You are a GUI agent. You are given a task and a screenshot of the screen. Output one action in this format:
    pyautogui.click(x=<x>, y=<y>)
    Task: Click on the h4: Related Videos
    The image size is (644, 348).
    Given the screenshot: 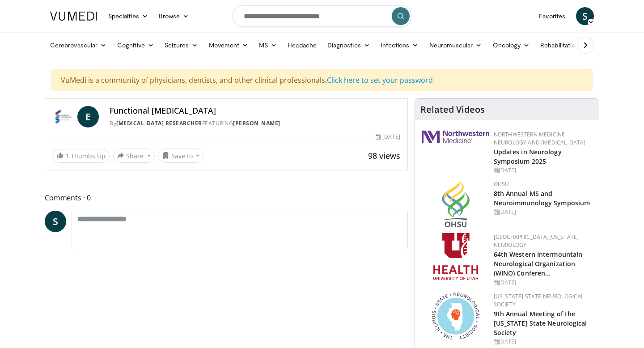 What is the action you would take?
    pyautogui.click(x=453, y=110)
    